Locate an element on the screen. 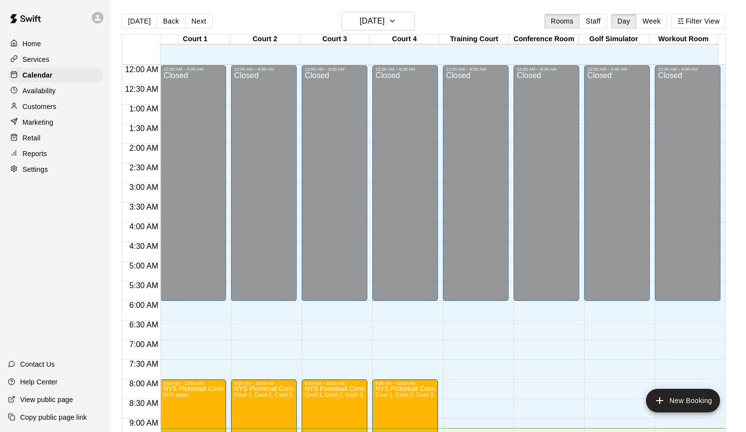 The height and width of the screenshot is (432, 746). button: Staff is located at coordinates (593, 21).